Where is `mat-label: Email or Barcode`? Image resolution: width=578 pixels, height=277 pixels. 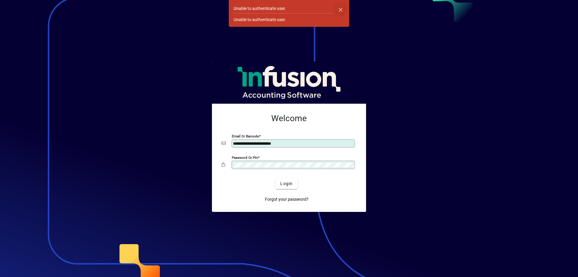
mat-label: Email or Barcode is located at coordinates (245, 136).